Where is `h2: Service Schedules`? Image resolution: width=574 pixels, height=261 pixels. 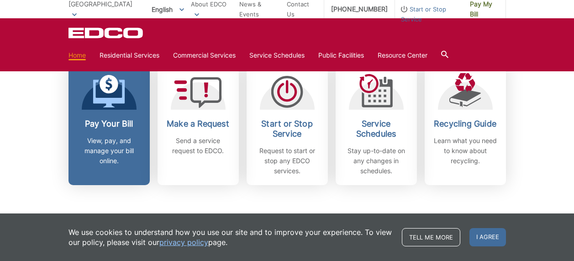
h2: Service Schedules is located at coordinates (376, 129).